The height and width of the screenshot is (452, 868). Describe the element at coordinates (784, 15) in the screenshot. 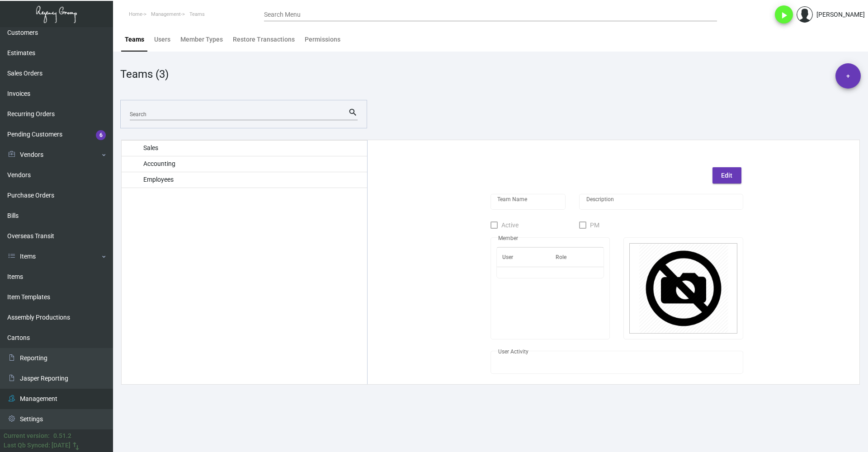

I see `i: play_arrow` at that location.